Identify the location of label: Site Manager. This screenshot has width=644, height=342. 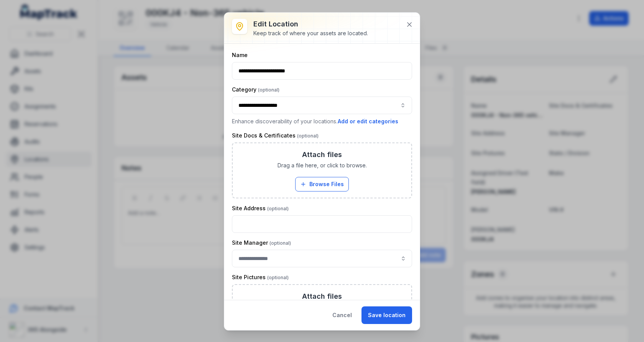
(261, 243).